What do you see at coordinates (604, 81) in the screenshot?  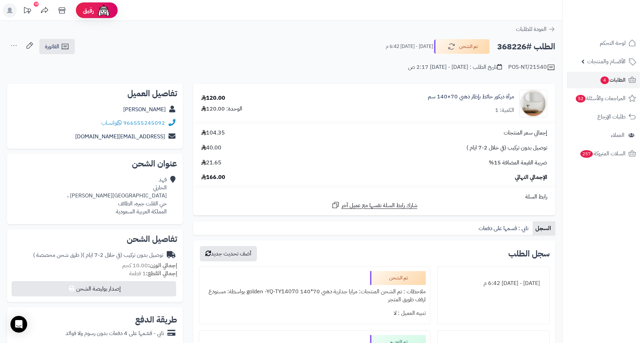 I see `span: 4` at bounding box center [604, 81].